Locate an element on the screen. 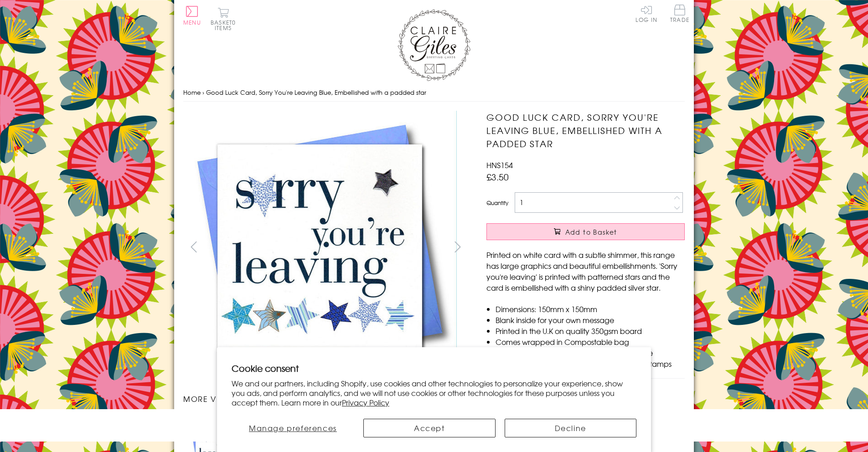 The height and width of the screenshot is (452, 868). li: Comes wrapped in Compostable bag is located at coordinates (590, 342).